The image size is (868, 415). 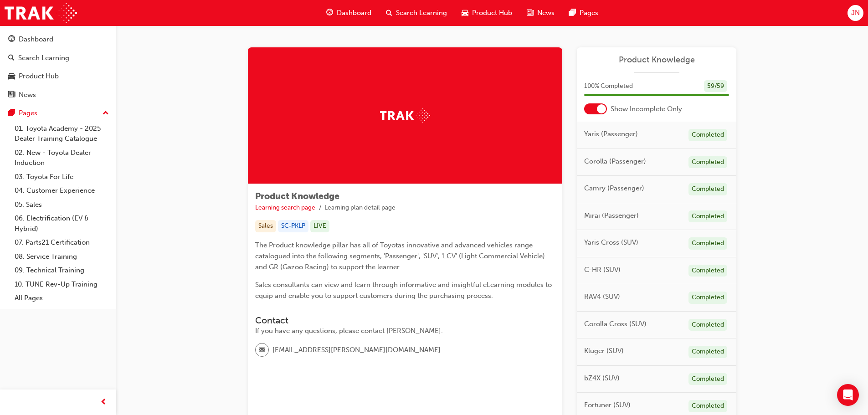 What do you see at coordinates (611, 242) in the screenshot?
I see `span: Yaris Cross (SUV)` at bounding box center [611, 242].